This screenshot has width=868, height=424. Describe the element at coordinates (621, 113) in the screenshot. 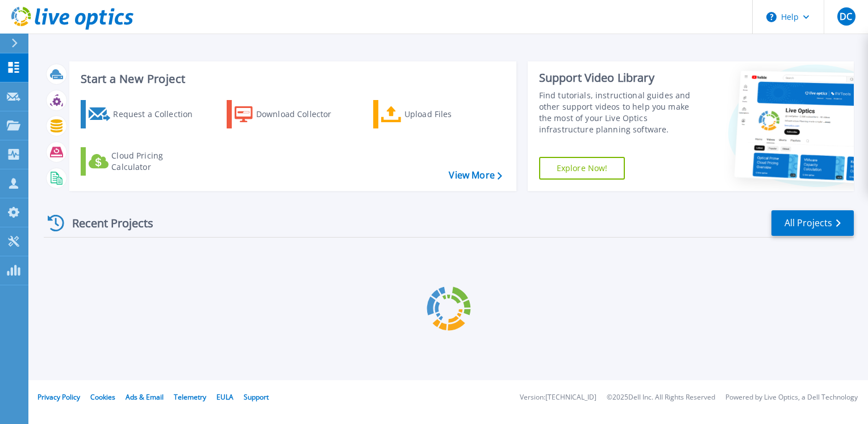

I see `div: Find tutorials, instructional guides and other support videos to help you make the most of your L...` at that location.